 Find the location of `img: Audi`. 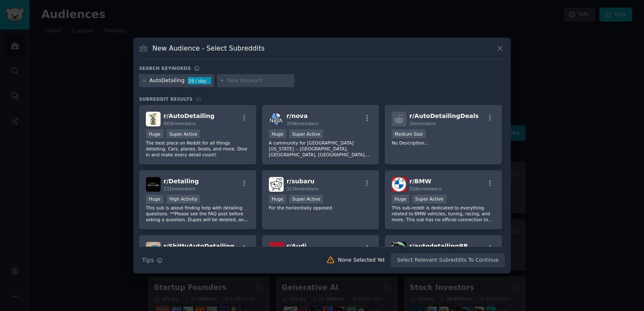

img: Audi is located at coordinates (276, 249).